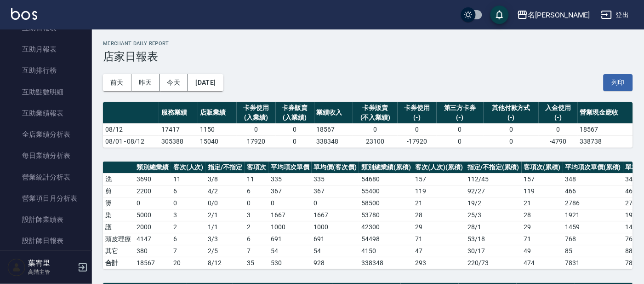 Image resolution: width=644 pixels, height=284 pixels. I want to click on td: 合計, so click(119, 263).